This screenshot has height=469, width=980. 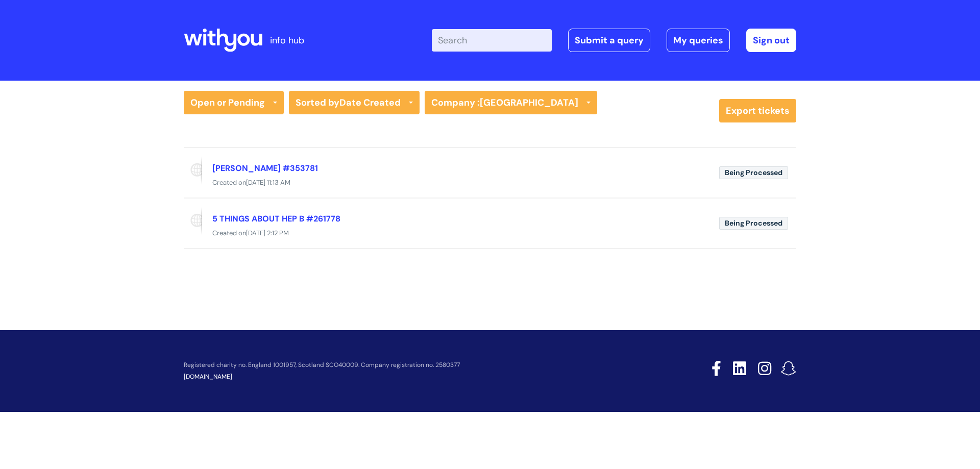 What do you see at coordinates (287, 40) in the screenshot?
I see `p: info hub` at bounding box center [287, 40].